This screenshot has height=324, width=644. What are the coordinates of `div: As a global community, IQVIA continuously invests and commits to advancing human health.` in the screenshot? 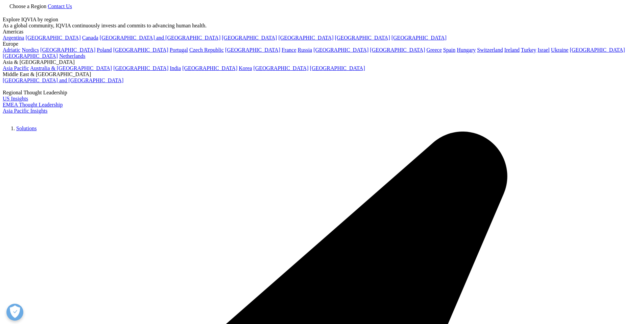 It's located at (322, 26).